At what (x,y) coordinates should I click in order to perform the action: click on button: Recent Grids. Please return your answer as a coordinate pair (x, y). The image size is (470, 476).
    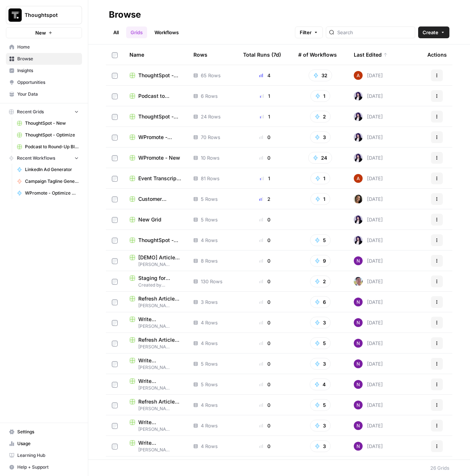
    Looking at the image, I should click on (44, 112).